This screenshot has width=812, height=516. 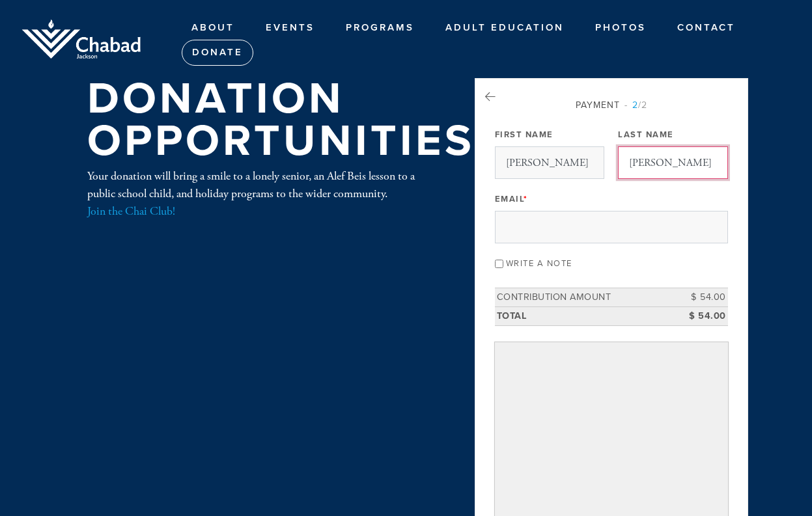 I want to click on a: Photos, so click(x=620, y=28).